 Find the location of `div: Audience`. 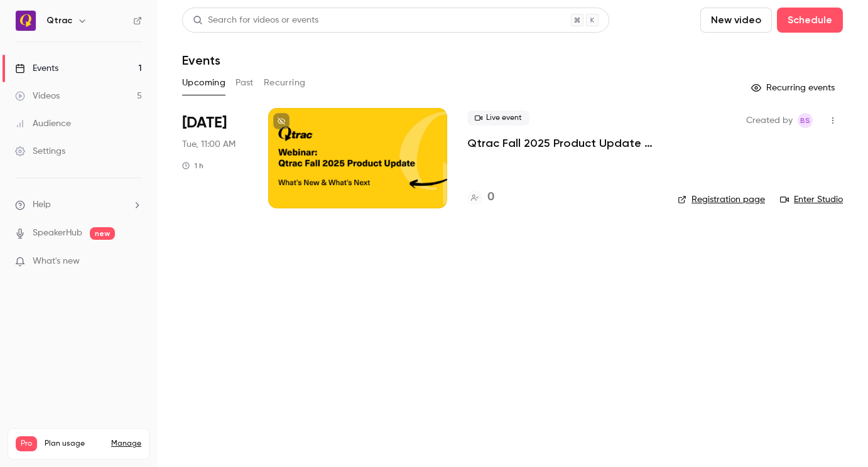

div: Audience is located at coordinates (43, 124).